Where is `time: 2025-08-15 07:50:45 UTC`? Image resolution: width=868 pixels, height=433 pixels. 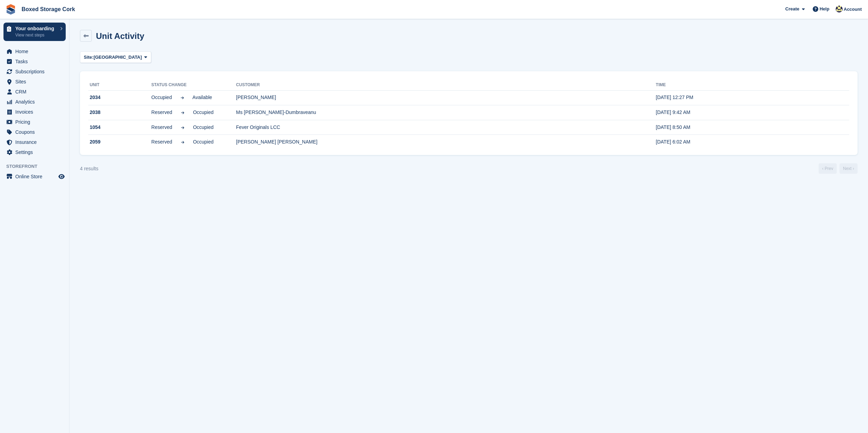
time: 2025-08-15 07:50:45 UTC is located at coordinates (673, 127).